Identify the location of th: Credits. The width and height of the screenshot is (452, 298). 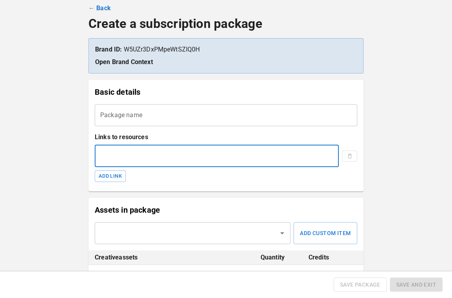
(318, 257).